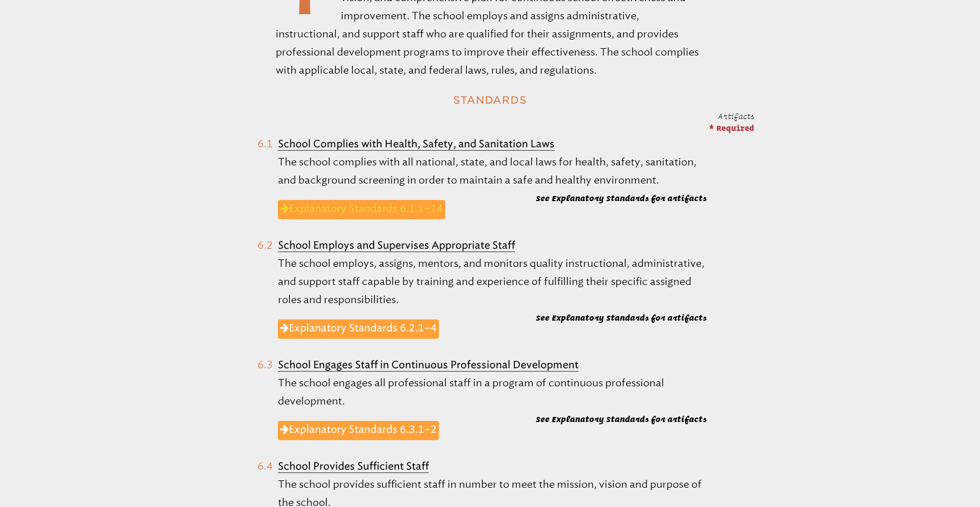  I want to click on a: Explanatory Standards 6.2.1–4, so click(358, 329).